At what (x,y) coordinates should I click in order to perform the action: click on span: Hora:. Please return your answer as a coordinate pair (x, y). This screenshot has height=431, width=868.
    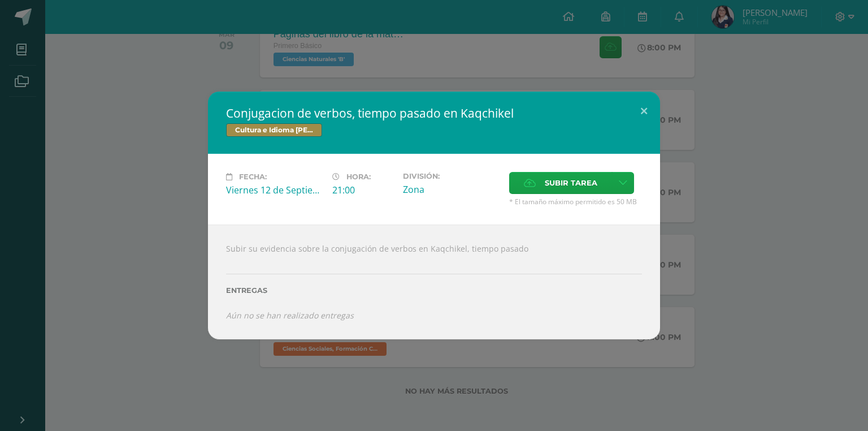
    Looking at the image, I should click on (358, 176).